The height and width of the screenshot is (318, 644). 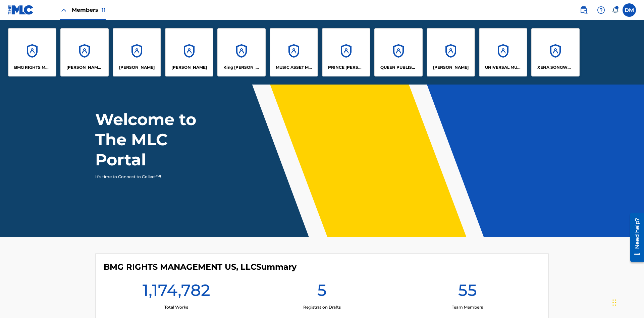 What do you see at coordinates (601, 10) in the screenshot?
I see `img: help` at bounding box center [601, 10].